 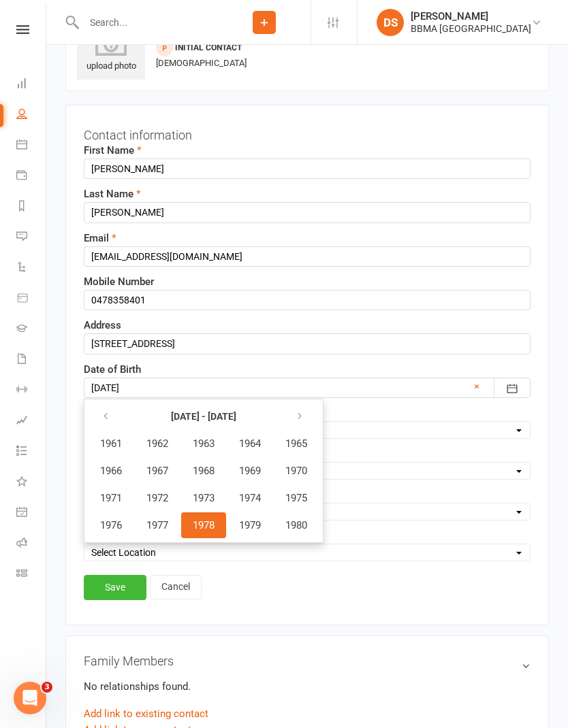 What do you see at coordinates (296, 525) in the screenshot?
I see `span: 1980` at bounding box center [296, 525].